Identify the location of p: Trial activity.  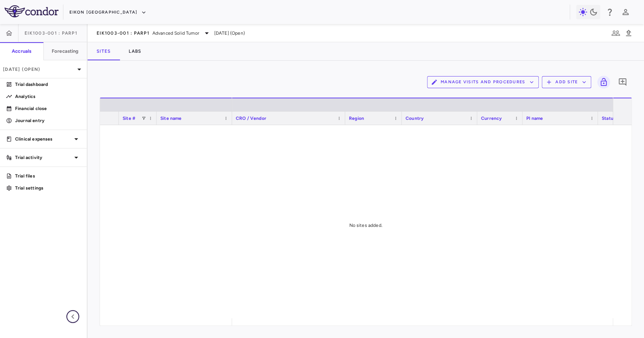
(44, 158).